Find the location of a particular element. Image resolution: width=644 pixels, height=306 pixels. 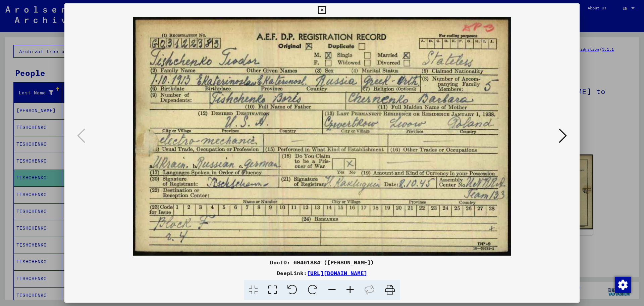

img: Zustimmung ändern is located at coordinates (623, 285).